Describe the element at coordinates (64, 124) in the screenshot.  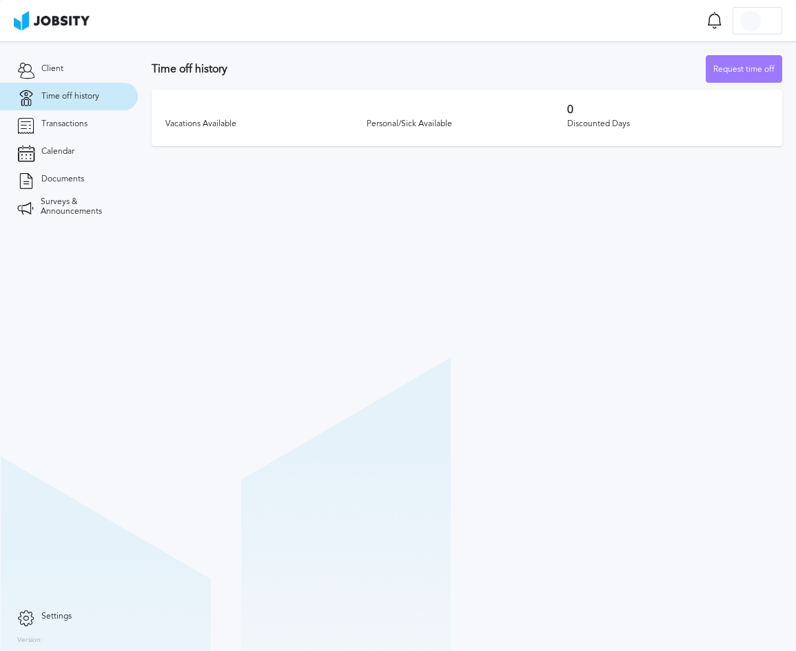
I see `span: Transactions` at that location.